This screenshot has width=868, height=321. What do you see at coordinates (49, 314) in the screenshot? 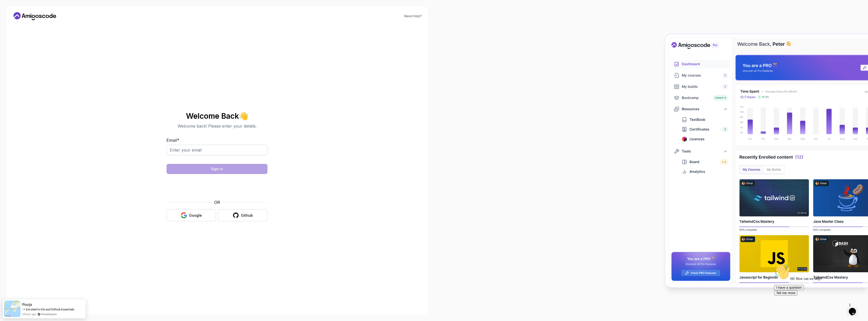
I see `a: ProveSource` at bounding box center [49, 314].